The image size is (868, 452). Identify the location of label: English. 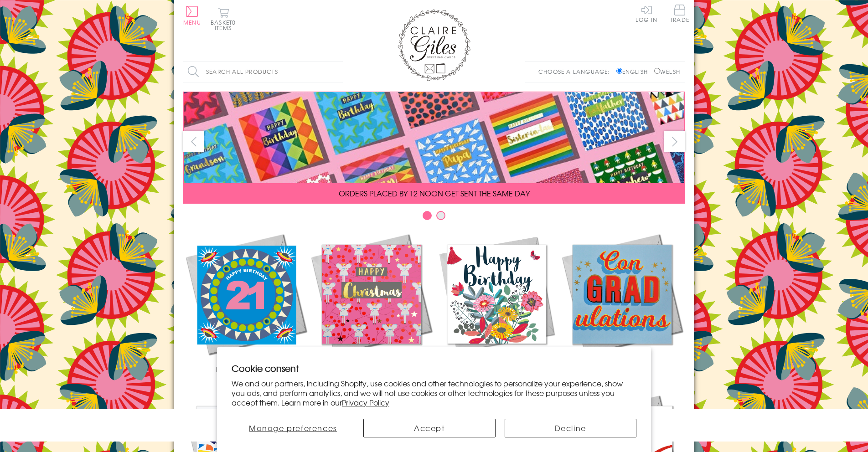
(635, 72).